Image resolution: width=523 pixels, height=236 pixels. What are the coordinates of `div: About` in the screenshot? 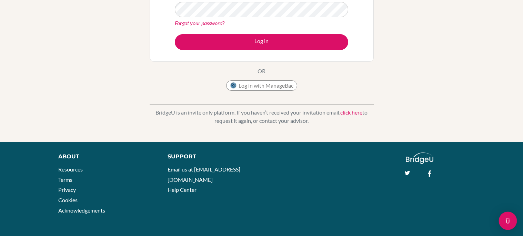 It's located at (105, 157).